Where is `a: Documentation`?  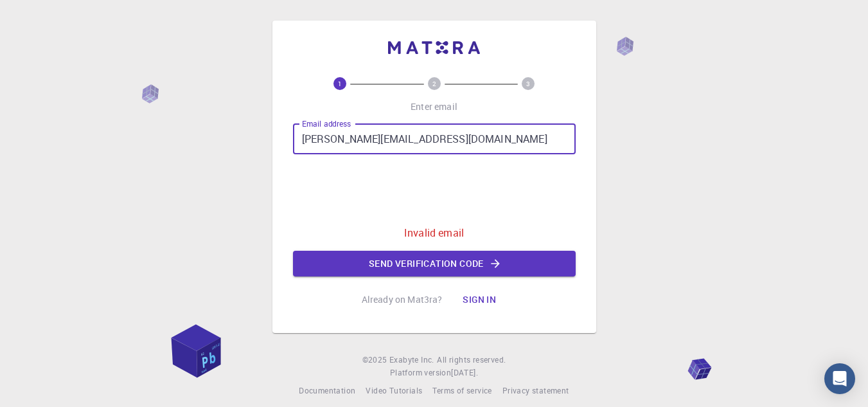 a: Documentation is located at coordinates (327, 391).